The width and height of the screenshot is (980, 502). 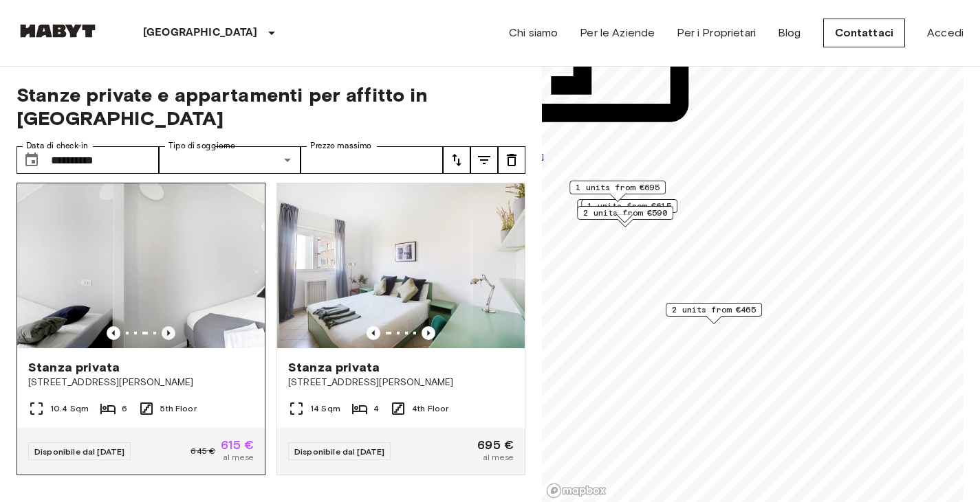 I want to click on img: Marketing picture of unit IT-14-107-001-002, so click(x=248, y=266).